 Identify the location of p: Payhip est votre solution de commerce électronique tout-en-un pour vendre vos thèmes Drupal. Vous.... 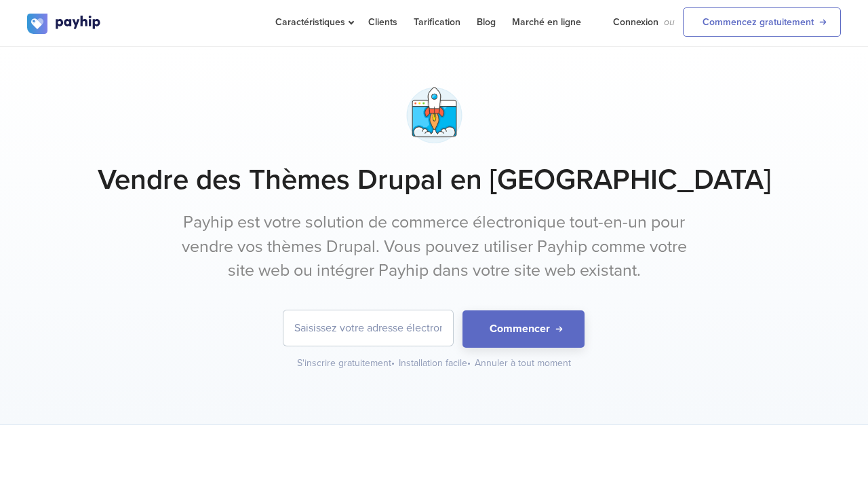
(434, 246).